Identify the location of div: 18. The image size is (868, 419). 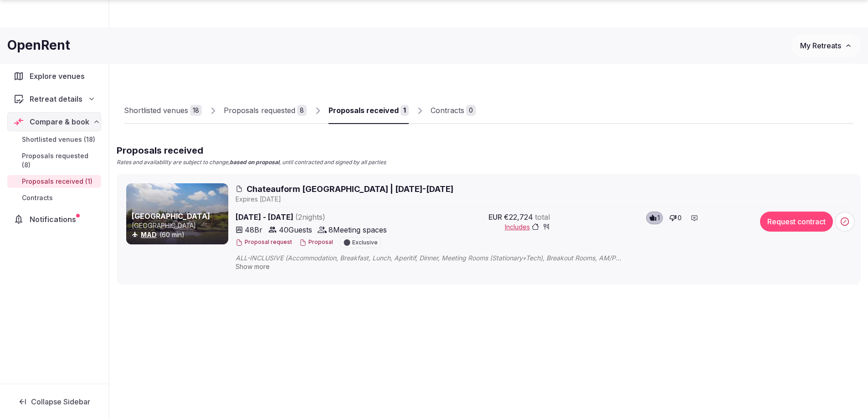
(196, 110).